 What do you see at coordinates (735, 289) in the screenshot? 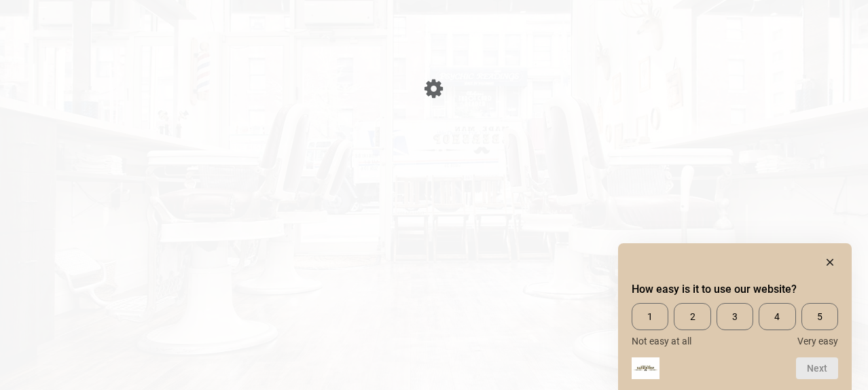
I see `h2: How easy is it to use our website? Select an option from 1 to 5, with 1 being Not easy at all and...` at bounding box center [735, 289].